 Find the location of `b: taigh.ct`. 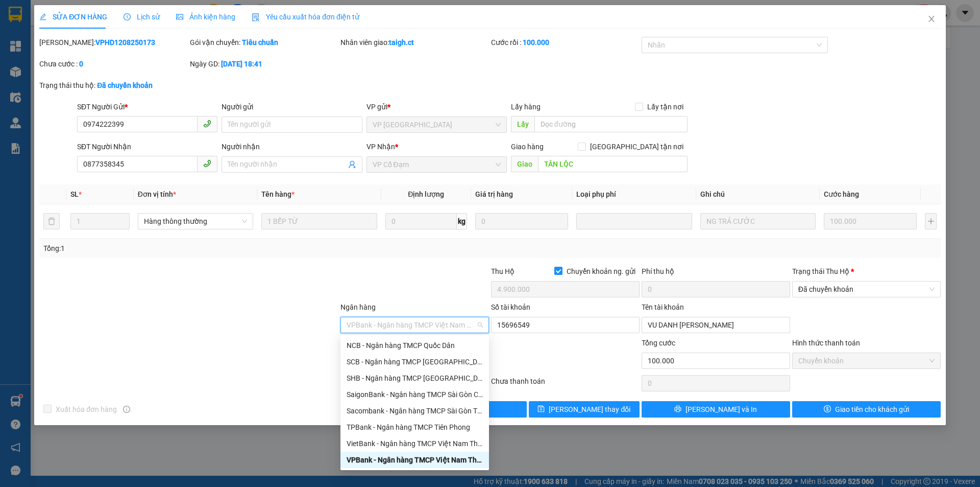

b: taigh.ct is located at coordinates (401, 42).